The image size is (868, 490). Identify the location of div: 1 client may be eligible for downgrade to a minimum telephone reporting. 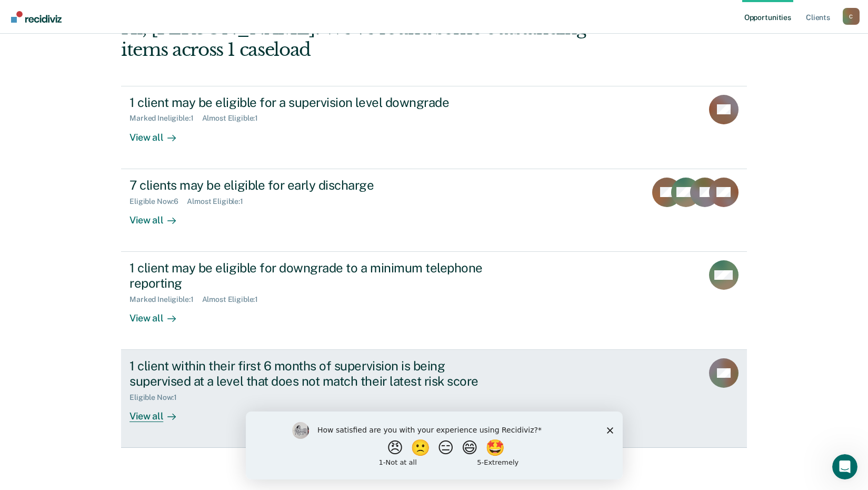
(315, 275).